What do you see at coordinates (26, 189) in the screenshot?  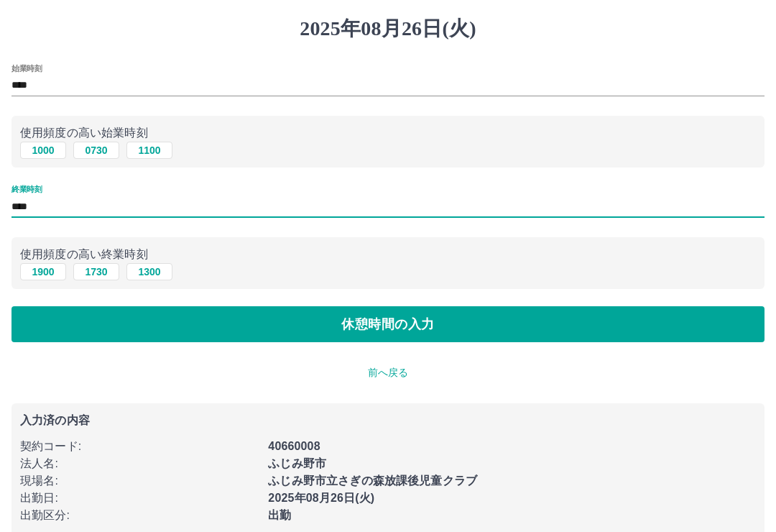 I see `label: 終業時刻` at bounding box center [26, 189].